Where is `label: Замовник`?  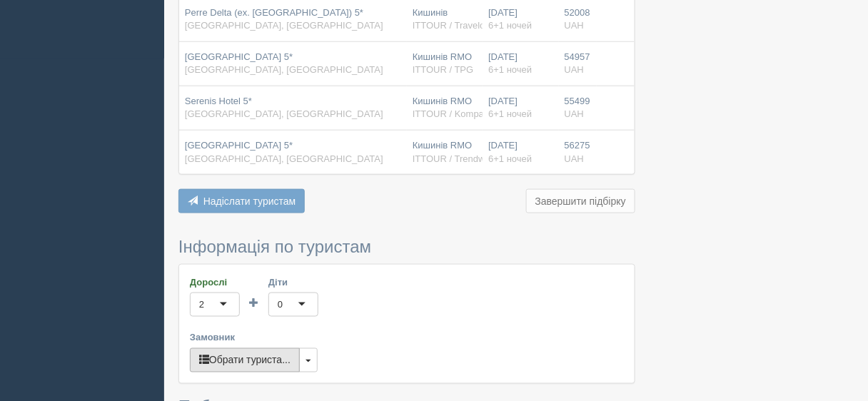
label: Замовник is located at coordinates (407, 338).